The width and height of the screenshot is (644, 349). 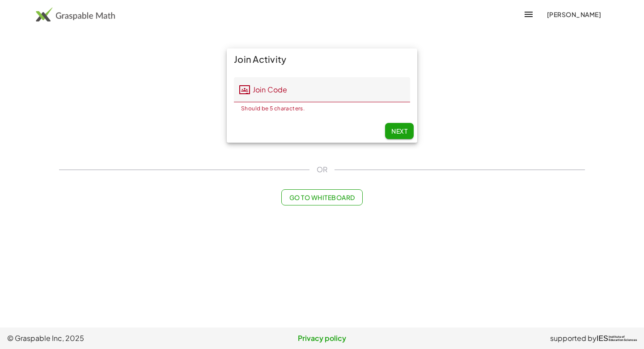 I want to click on div: Join Activity, so click(x=322, y=59).